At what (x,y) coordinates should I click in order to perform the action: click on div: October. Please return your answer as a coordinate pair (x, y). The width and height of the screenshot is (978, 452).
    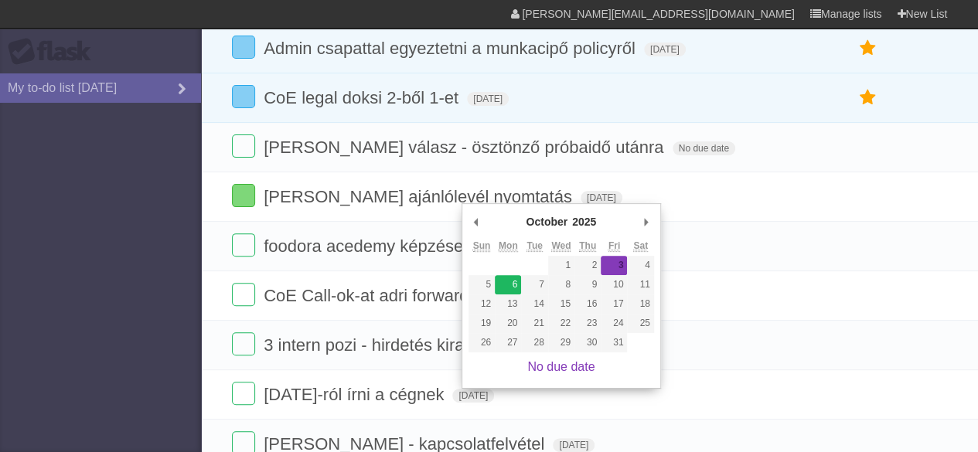
    Looking at the image, I should click on (547, 222).